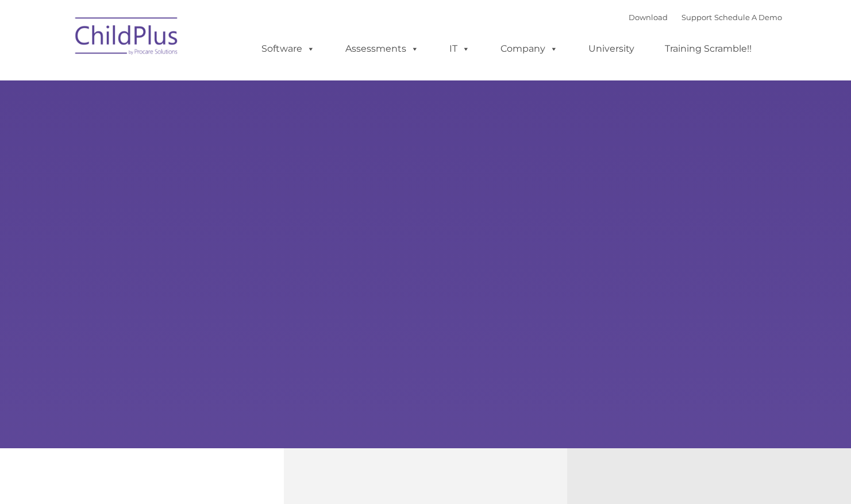 The image size is (851, 504). I want to click on a: University, so click(612, 49).